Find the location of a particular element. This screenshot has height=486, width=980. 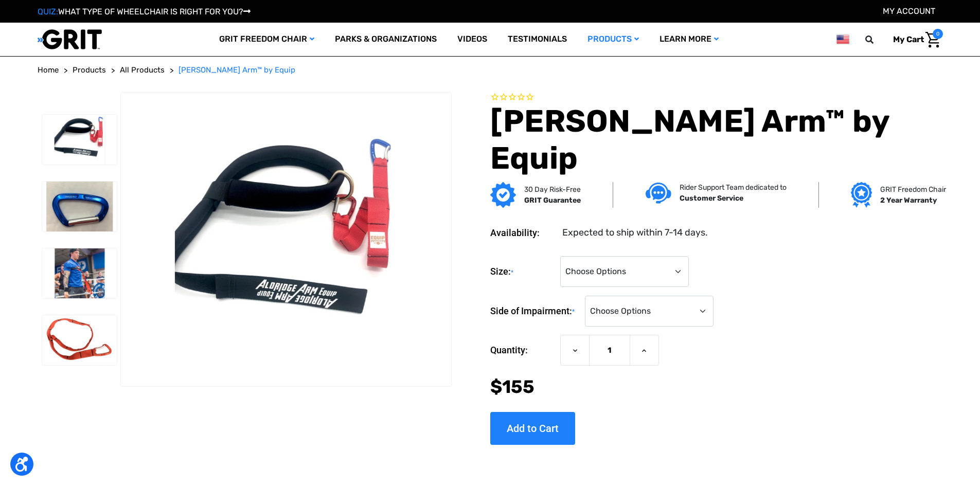

span: $155 is located at coordinates (512, 387).